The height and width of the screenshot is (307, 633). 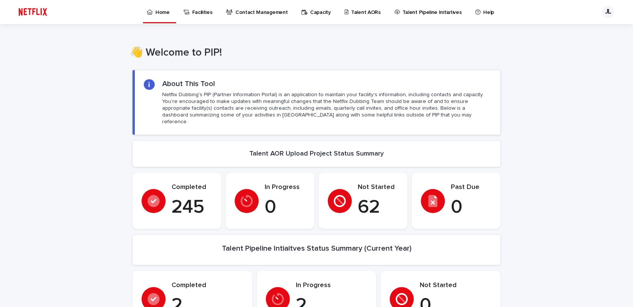 What do you see at coordinates (33, 12) in the screenshot?
I see `img: ifQbXi3ZQGMSEF7WDB7W` at bounding box center [33, 12].